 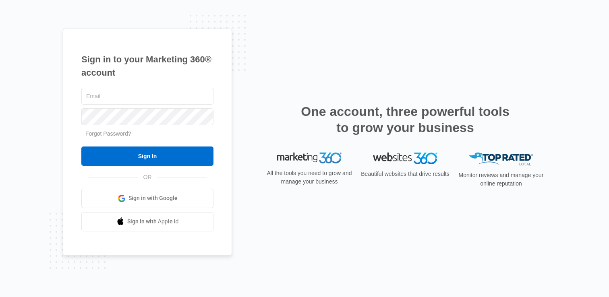 What do you see at coordinates (147, 222) in the screenshot?
I see `a: Sign in with Apple Id` at bounding box center [147, 222].